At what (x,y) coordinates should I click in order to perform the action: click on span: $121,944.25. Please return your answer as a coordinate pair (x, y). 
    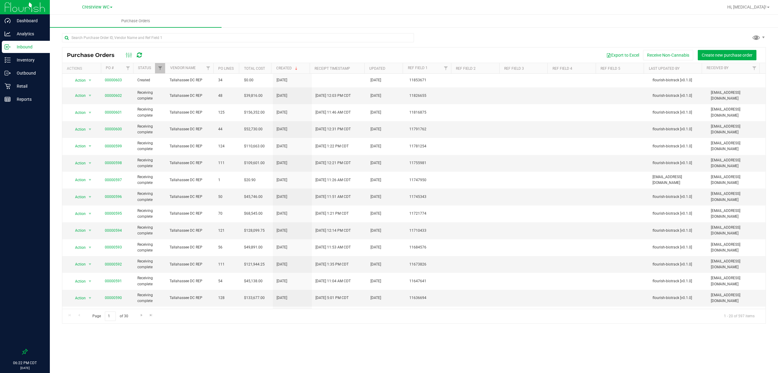
    Looking at the image, I should click on (255, 264).